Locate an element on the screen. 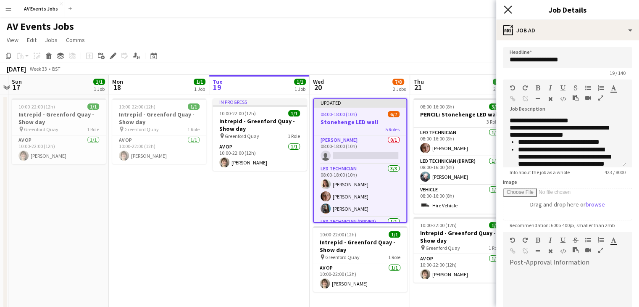  app-card-role: LED Technician (Driver)1/1 is located at coordinates (360, 231).